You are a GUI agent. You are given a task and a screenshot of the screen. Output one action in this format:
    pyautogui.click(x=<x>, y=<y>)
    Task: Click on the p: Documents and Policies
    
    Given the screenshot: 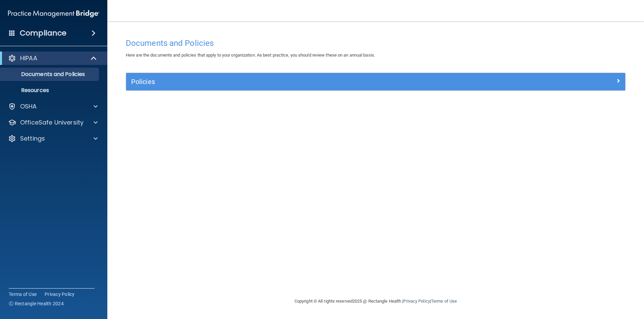 What is the action you would take?
    pyautogui.click(x=50, y=74)
    